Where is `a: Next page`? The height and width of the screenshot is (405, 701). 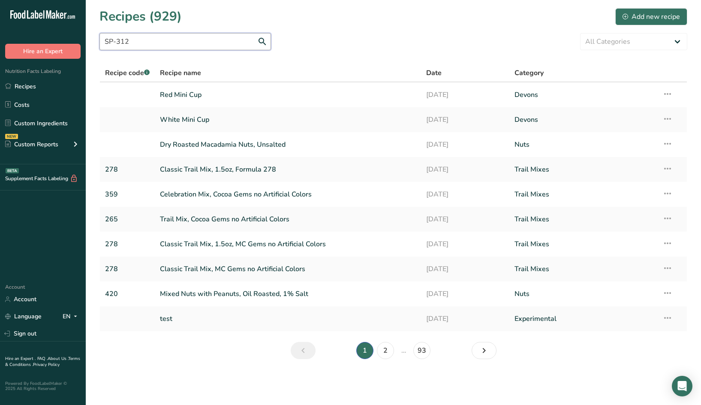 a: Next page is located at coordinates (484, 351).